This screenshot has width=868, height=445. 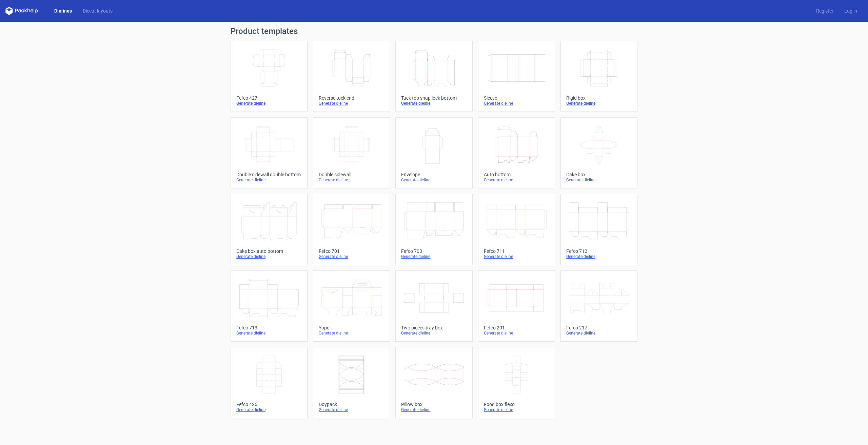 I want to click on div: Double sidewall, so click(x=351, y=175).